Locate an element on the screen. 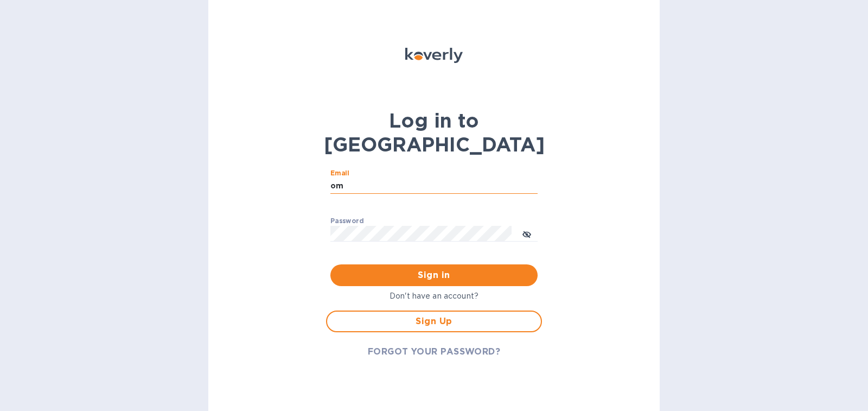 The image size is (868, 411). button: toggle password visibility is located at coordinates (527, 233).